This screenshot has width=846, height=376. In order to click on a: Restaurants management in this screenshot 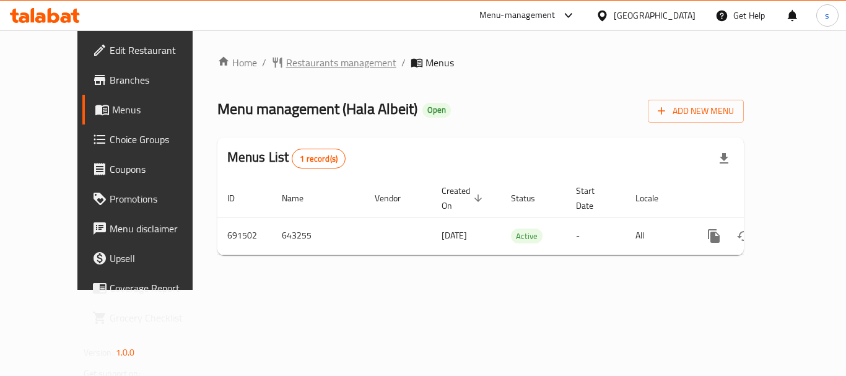, I will do `click(334, 63)`.